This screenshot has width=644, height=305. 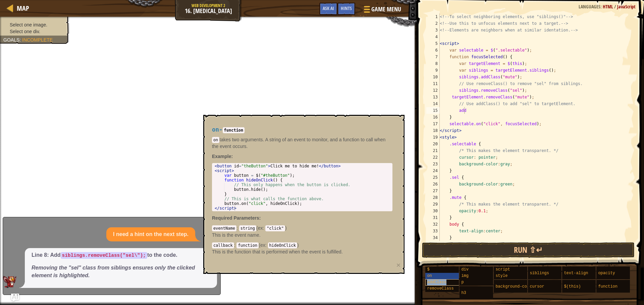 What do you see at coordinates (433, 144) in the screenshot?
I see `div: 20` at bounding box center [433, 144].